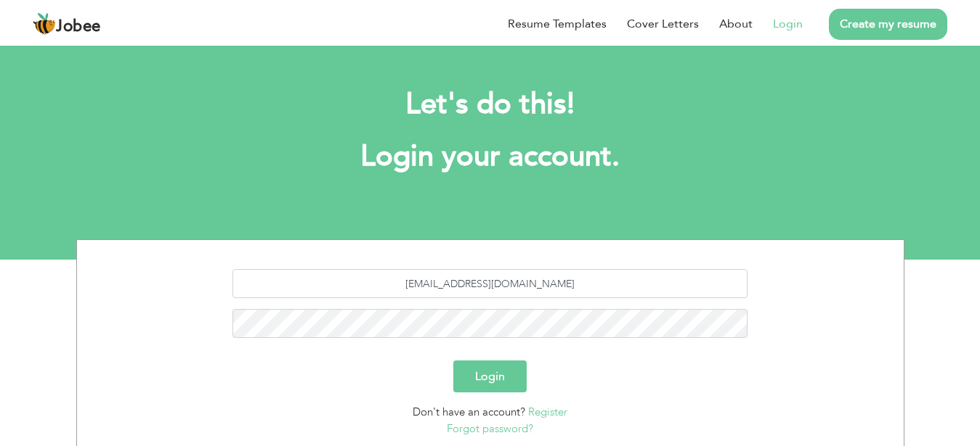 The image size is (980, 446). I want to click on a: Jobee, so click(67, 24).